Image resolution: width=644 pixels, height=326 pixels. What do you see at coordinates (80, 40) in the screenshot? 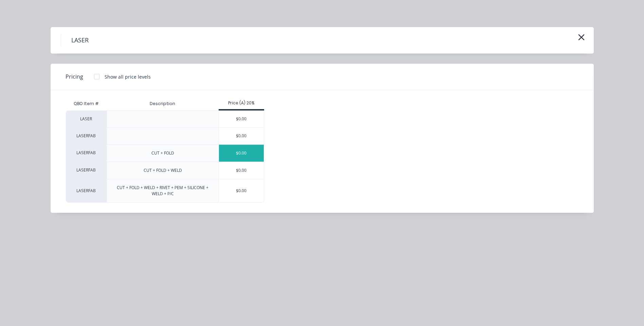
I see `h4: LASER` at bounding box center [80, 40].